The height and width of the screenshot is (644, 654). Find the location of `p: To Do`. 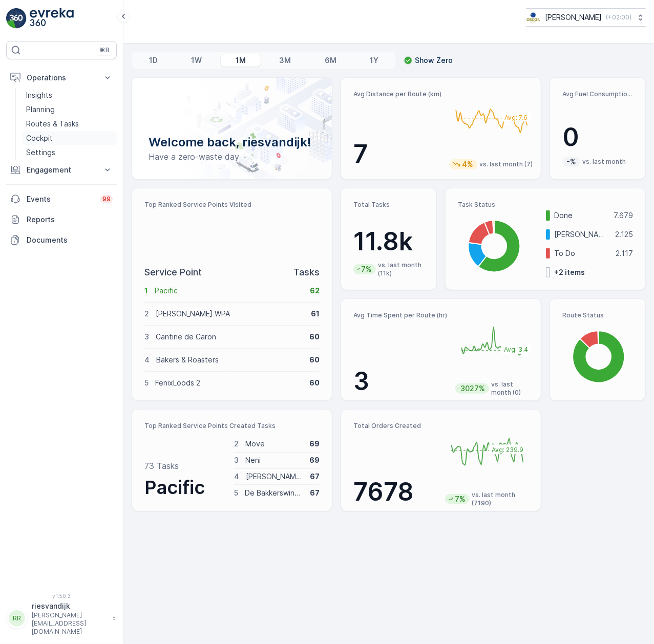

p: To Do is located at coordinates (581, 253).